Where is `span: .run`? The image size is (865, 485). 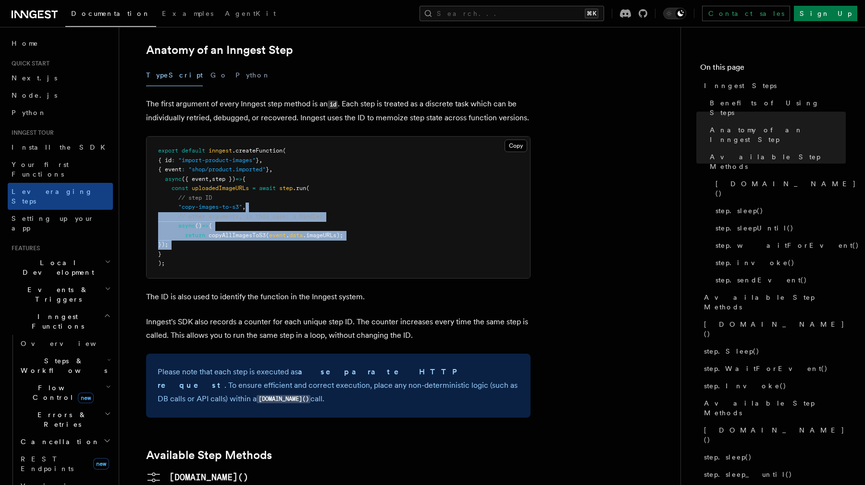 span: .run is located at coordinates (299, 188).